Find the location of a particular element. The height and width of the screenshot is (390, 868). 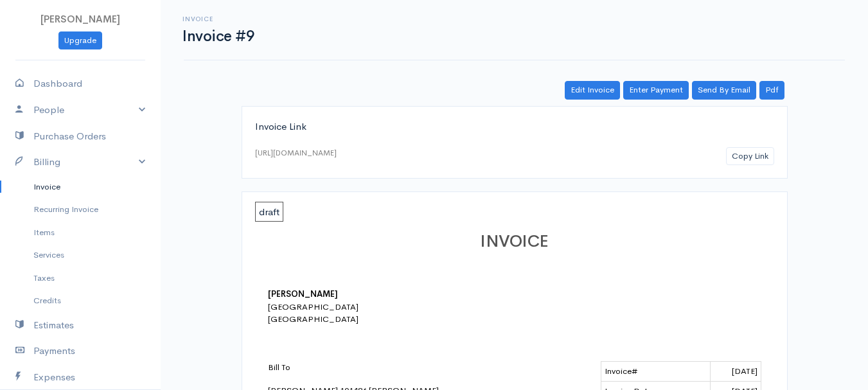

td: Invoice# is located at coordinates (655, 371).